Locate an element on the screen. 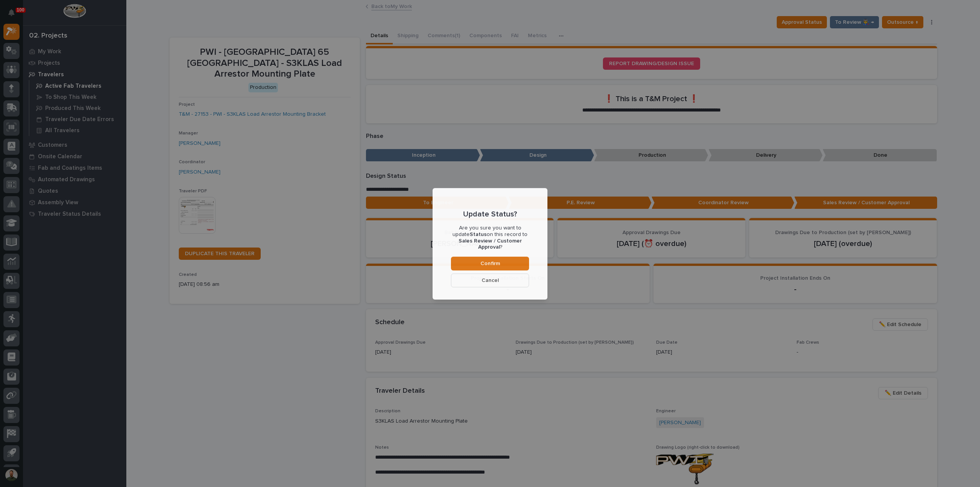 The height and width of the screenshot is (487, 980). span: Confirm is located at coordinates (490, 263).